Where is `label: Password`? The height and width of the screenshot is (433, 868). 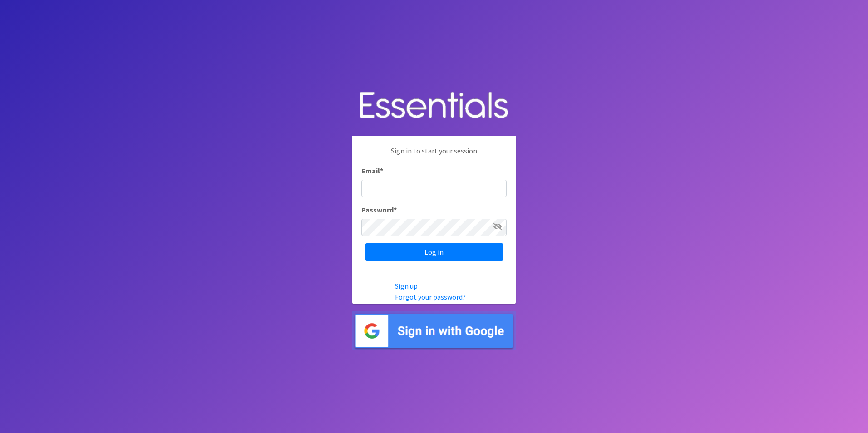 label: Password is located at coordinates (379, 210).